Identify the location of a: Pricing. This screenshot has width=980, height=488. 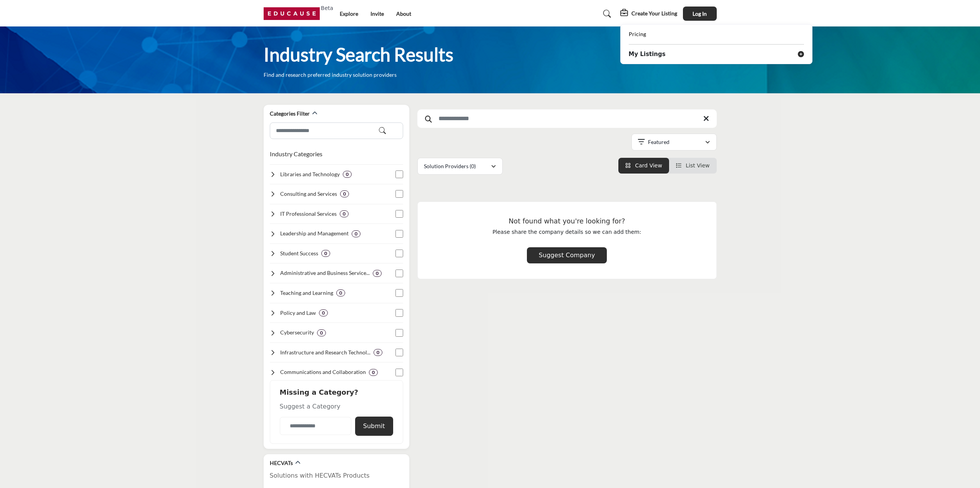
(637, 34).